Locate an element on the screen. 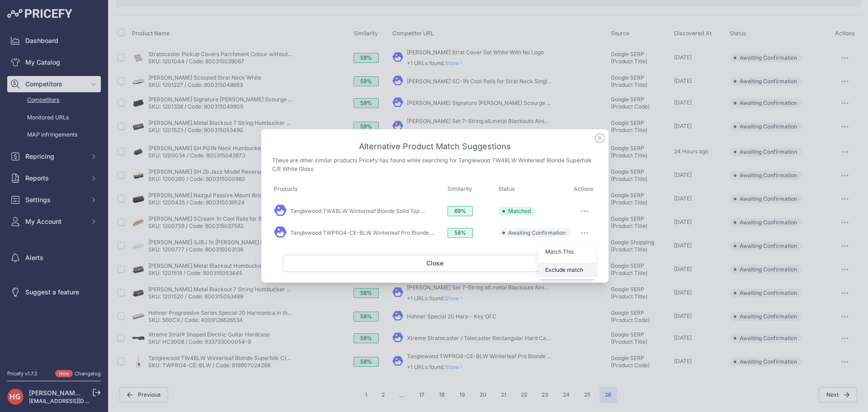 The image size is (868, 412). button: Exclude match is located at coordinates (567, 270).